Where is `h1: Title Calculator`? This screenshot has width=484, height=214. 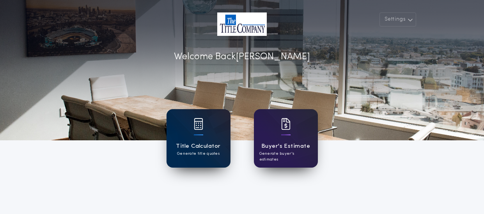 h1: Title Calculator is located at coordinates (198, 146).